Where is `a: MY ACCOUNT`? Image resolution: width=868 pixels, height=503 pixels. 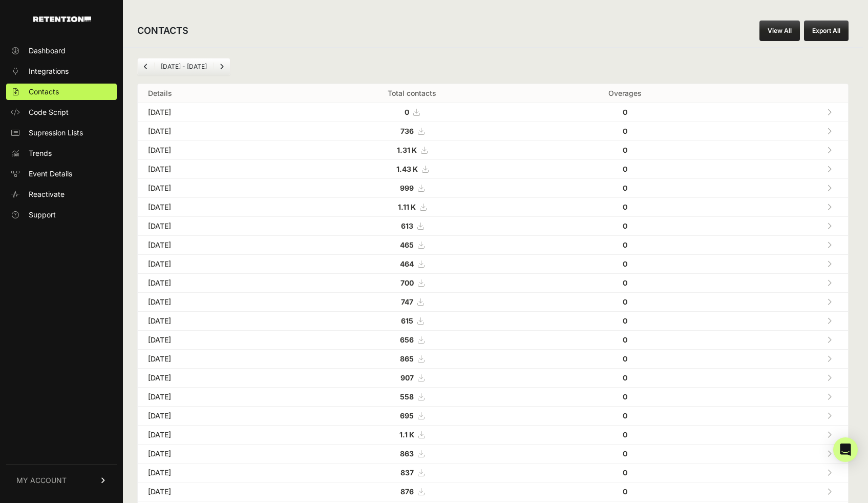
a: MY ACCOUNT is located at coordinates (62, 480).